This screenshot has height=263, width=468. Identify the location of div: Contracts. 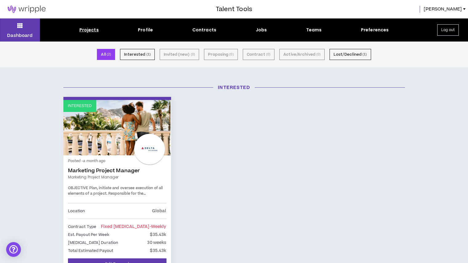
(204, 30).